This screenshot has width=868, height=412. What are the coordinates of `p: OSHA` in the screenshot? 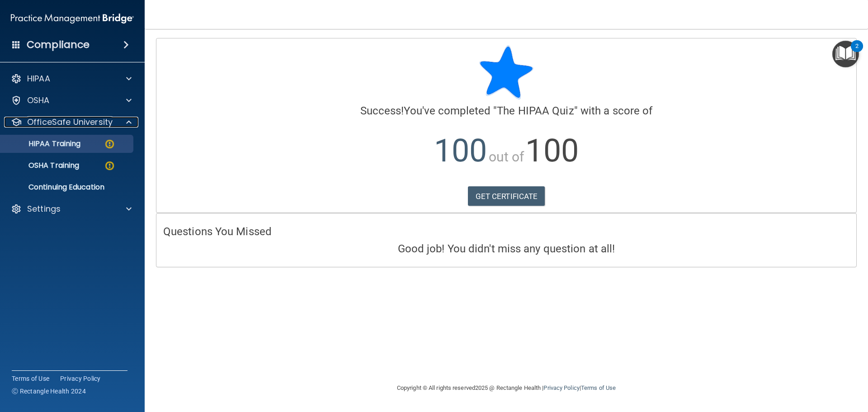 It's located at (38, 100).